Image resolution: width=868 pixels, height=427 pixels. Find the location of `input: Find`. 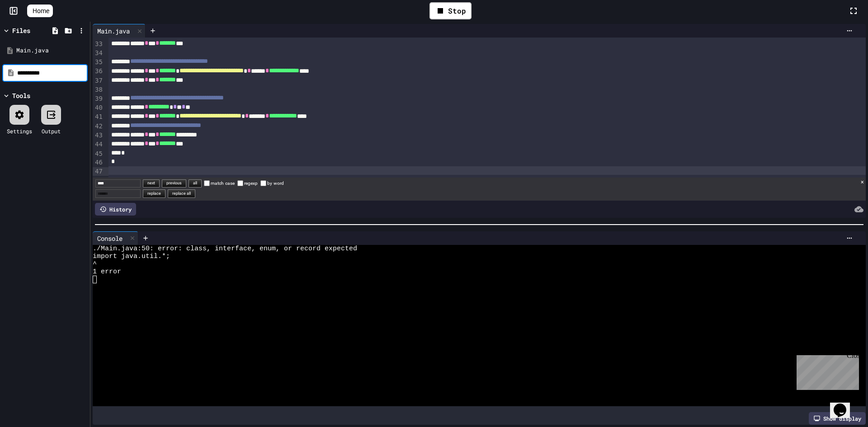

input: Find is located at coordinates (118, 183).